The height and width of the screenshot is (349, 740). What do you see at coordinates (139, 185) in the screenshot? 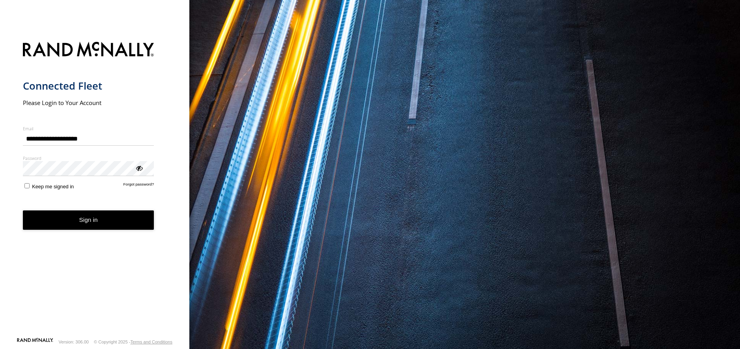
I see `a: Forgot password?` at bounding box center [139, 185].